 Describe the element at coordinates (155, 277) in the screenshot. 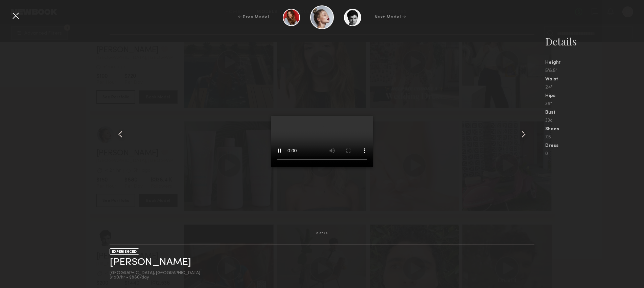

I see `div: $150/hr • $880/day` at that location.